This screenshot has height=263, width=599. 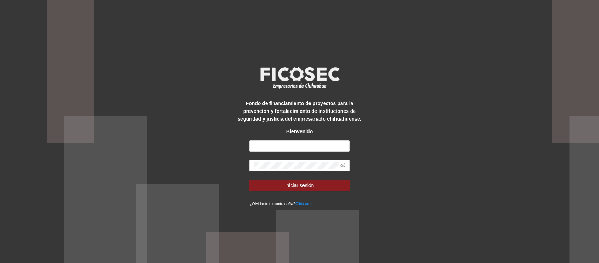 I want to click on span: eye-invisible, so click(x=343, y=165).